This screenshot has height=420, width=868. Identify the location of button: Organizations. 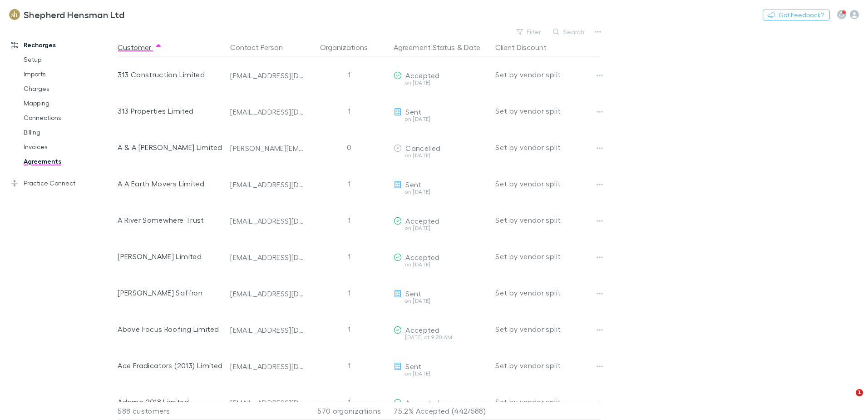
(349, 47).